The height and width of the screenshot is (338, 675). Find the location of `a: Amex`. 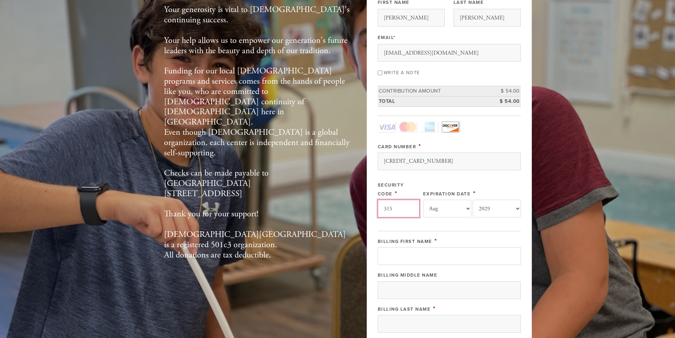

a: Amex is located at coordinates (429, 126).